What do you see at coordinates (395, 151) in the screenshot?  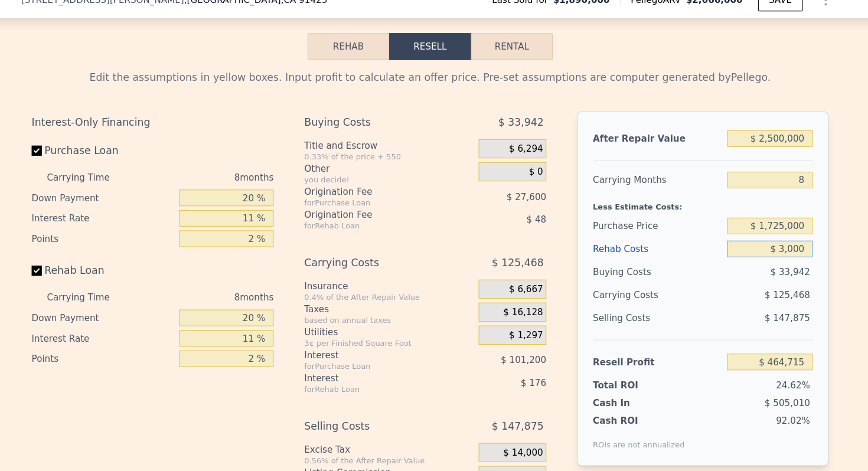 I see `div: Title and Escrow` at bounding box center [395, 151].